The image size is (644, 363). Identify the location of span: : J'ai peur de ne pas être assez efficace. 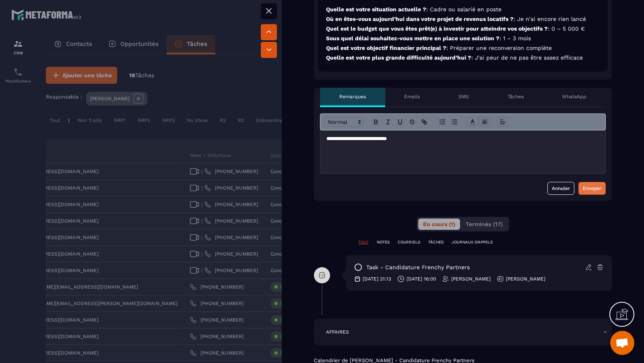
(527, 58).